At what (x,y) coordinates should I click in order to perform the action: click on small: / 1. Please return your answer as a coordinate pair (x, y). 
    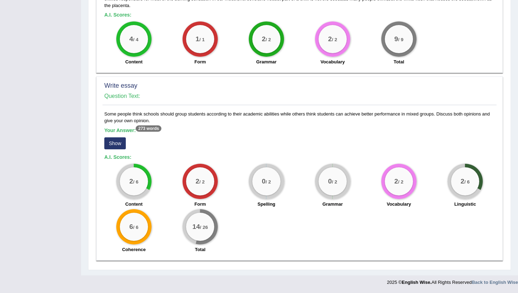
    Looking at the image, I should click on (202, 39).